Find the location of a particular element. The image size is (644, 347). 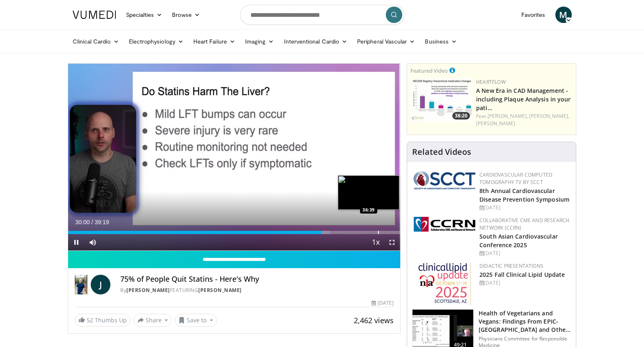

a: 2025 Fall Clinical Lipid Update is located at coordinates (522, 274).